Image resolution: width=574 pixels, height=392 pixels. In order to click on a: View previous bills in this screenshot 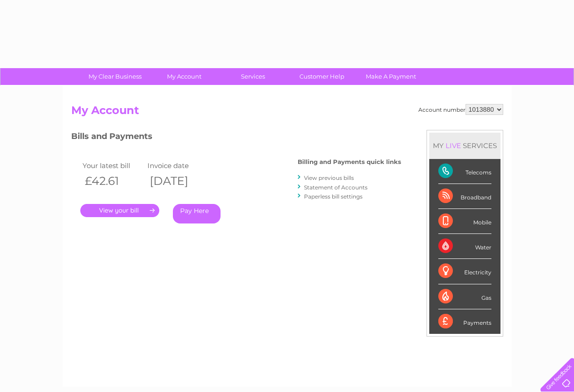, I will do `click(329, 178)`.